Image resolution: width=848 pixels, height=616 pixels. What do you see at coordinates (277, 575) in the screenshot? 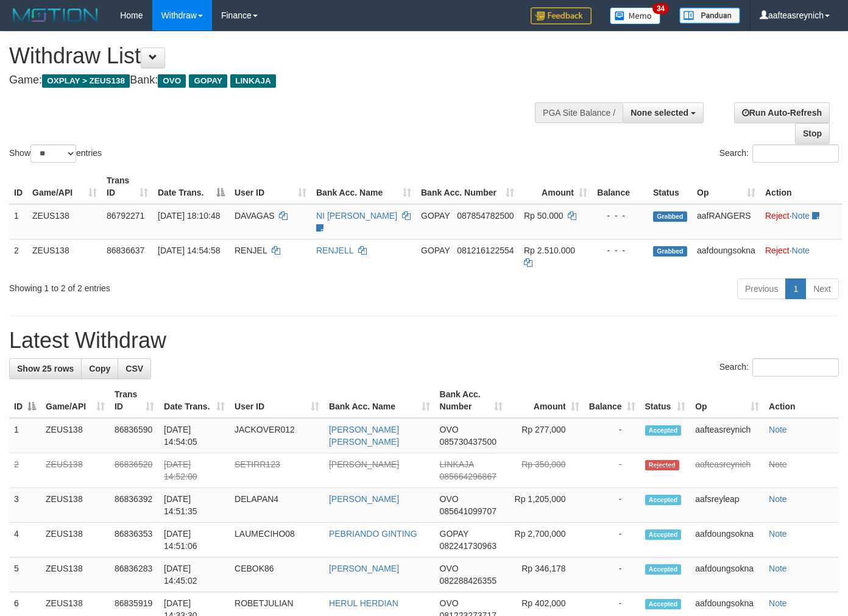
I see `td: CEBOK86` at bounding box center [277, 575].